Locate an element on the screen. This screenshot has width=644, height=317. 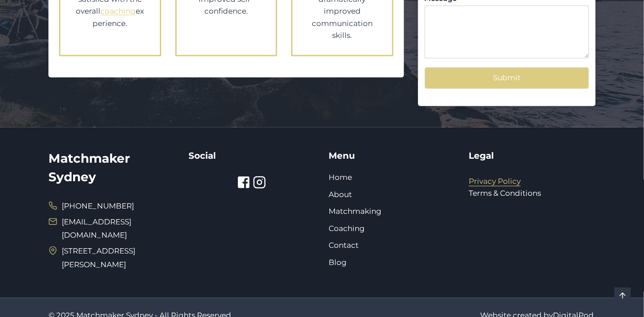
h5: Social is located at coordinates (252, 156).